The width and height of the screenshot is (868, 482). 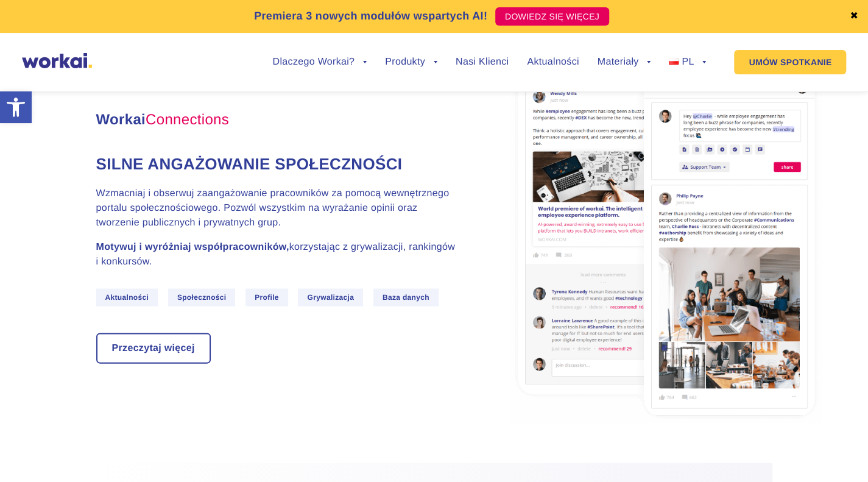 What do you see at coordinates (187, 119) in the screenshot?
I see `span: Connections` at bounding box center [187, 119].